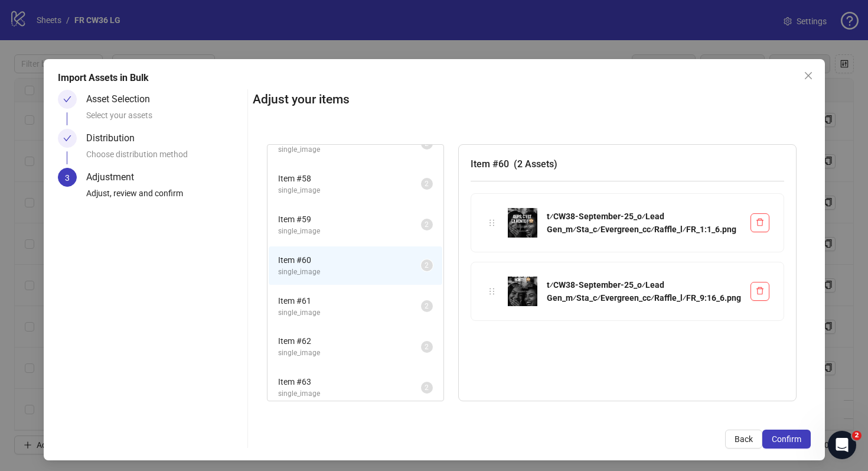 The image size is (868, 471). What do you see at coordinates (743, 439) in the screenshot?
I see `button: Back` at bounding box center [743, 439].